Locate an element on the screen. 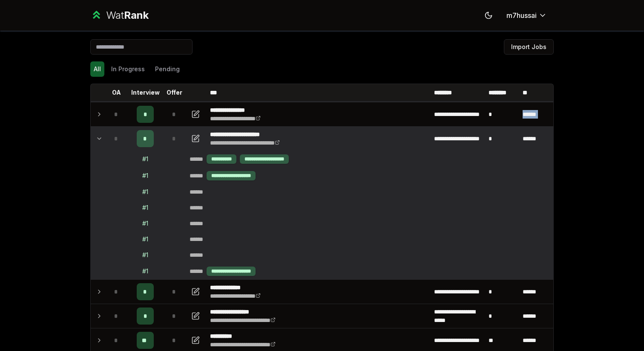 The height and width of the screenshot is (351, 644). button: m7hussai is located at coordinates (527, 15).